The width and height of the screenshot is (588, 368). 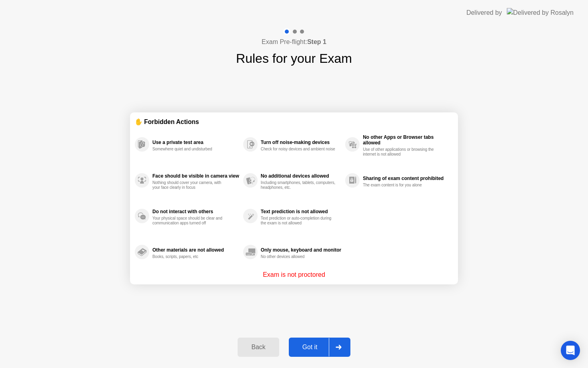 What do you see at coordinates (298, 185) in the screenshot?
I see `div: Including smartphones, tablets, computers, headphones, etc.` at bounding box center [298, 185].